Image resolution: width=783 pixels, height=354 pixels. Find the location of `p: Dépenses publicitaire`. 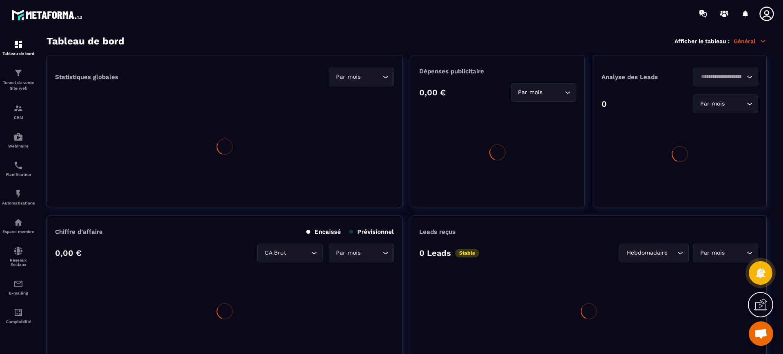

p: Dépenses publicitaire is located at coordinates (497, 71).